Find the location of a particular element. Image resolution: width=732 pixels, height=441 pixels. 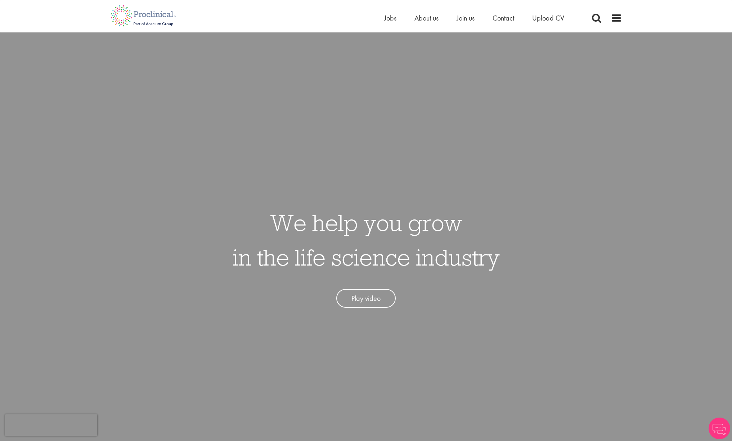

span: Upload CV is located at coordinates (548, 18).